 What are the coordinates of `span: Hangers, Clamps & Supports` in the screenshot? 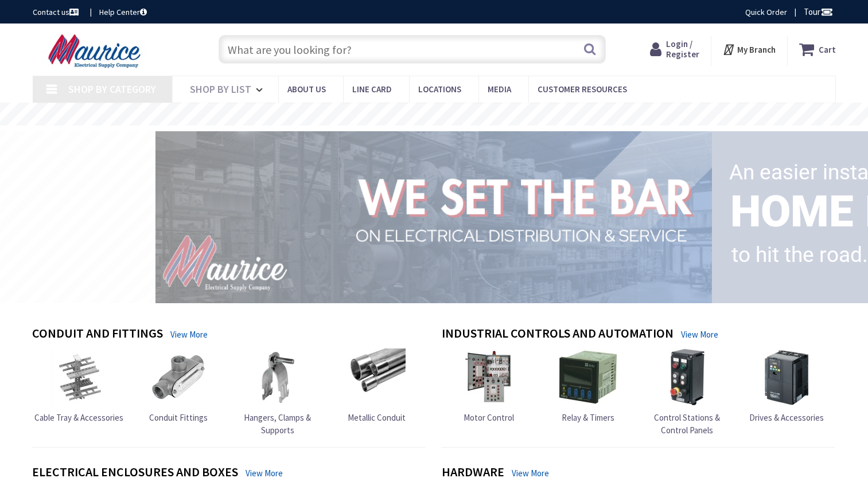 It's located at (277, 424).